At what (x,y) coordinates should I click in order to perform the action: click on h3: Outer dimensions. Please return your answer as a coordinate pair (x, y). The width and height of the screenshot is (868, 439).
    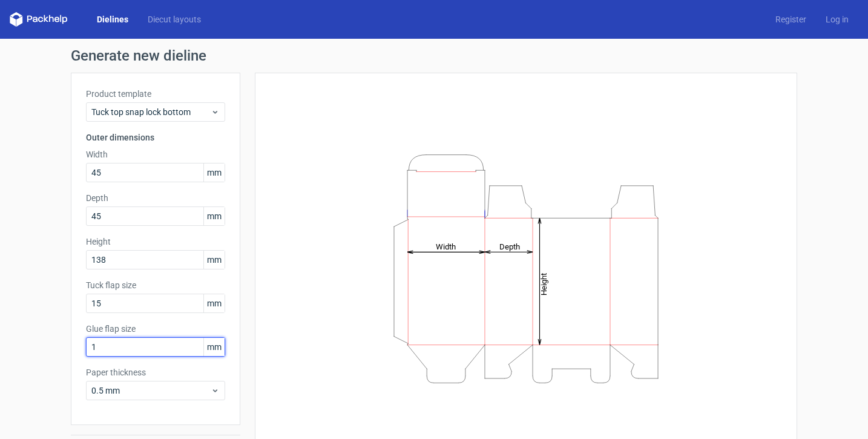
    Looking at the image, I should click on (156, 138).